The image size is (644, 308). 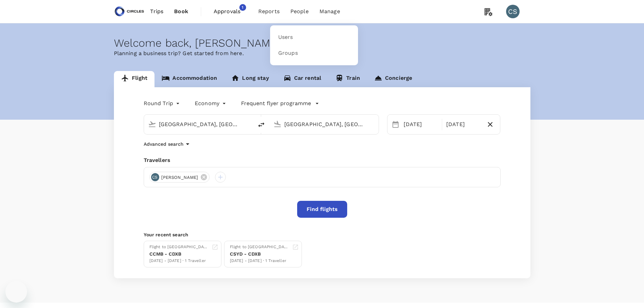 What do you see at coordinates (181, 12) in the screenshot?
I see `span: Book` at bounding box center [181, 12].